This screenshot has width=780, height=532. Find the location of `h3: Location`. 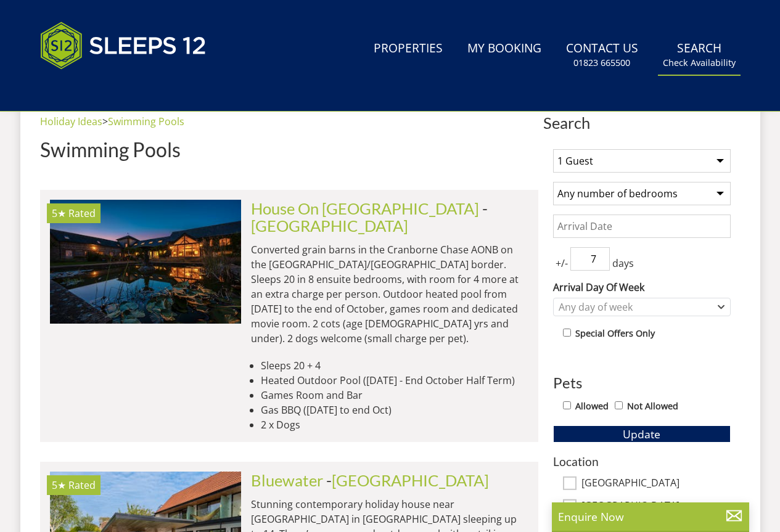

h3: Location is located at coordinates (642, 461).